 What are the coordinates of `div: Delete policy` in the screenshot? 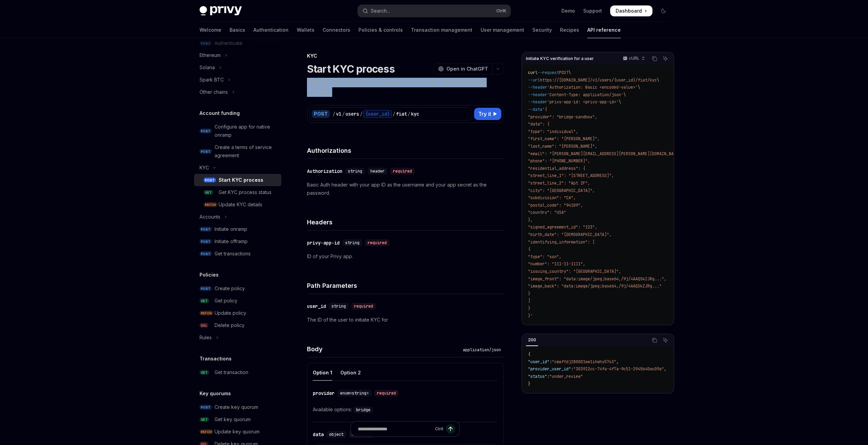 It's located at (230, 326).